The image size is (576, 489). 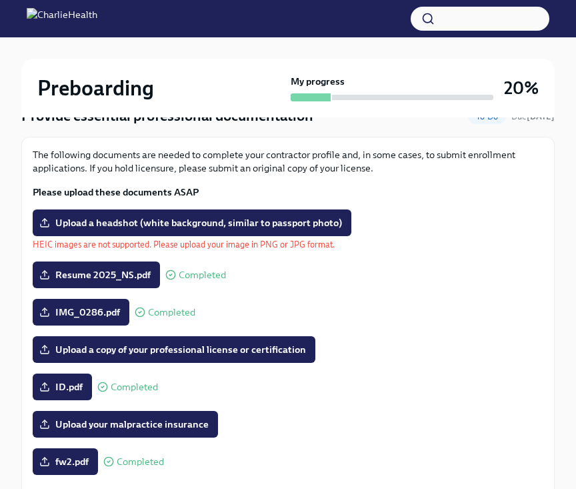 What do you see at coordinates (317, 81) in the screenshot?
I see `strong: My progress` at bounding box center [317, 81].